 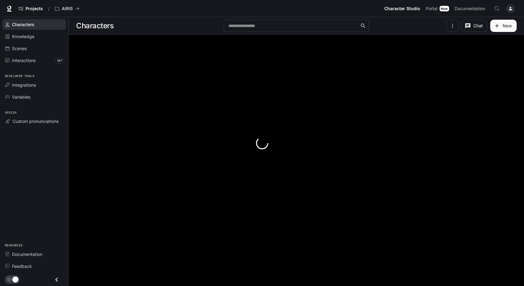 I want to click on a: Integrations, so click(x=34, y=85).